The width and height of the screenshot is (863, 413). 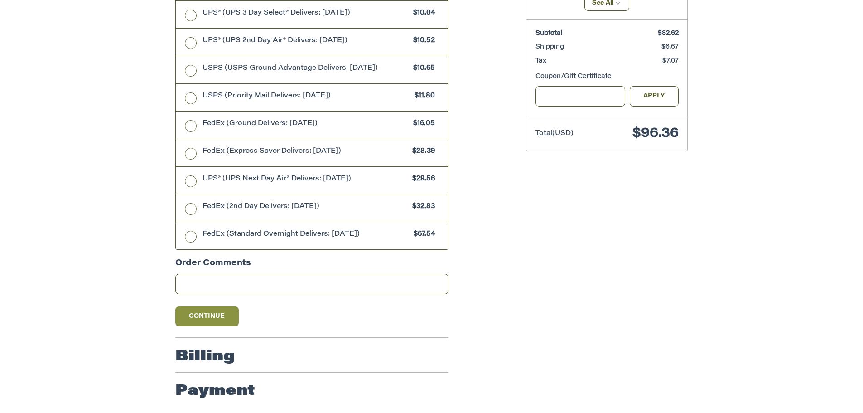 I want to click on div: Coupon/Gift Certificate, so click(x=607, y=77).